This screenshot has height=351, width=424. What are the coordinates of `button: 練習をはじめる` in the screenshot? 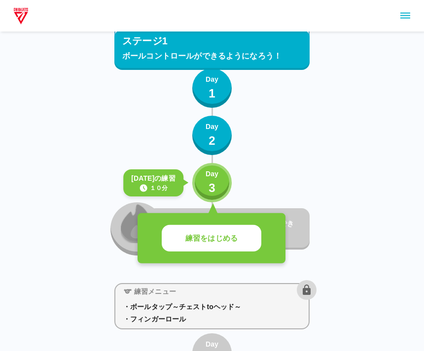 It's located at (211, 238).